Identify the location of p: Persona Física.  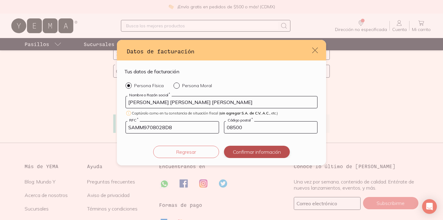
(149, 86).